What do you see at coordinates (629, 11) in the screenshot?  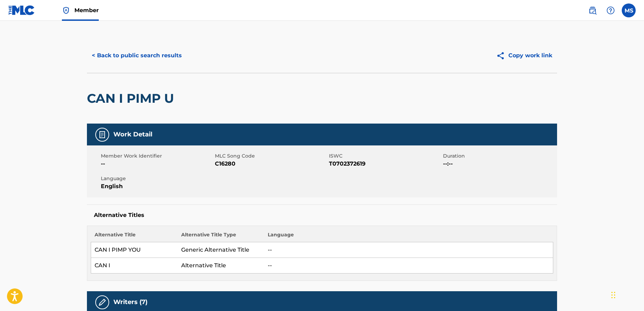 I see `div: User Menu` at bounding box center [629, 11].